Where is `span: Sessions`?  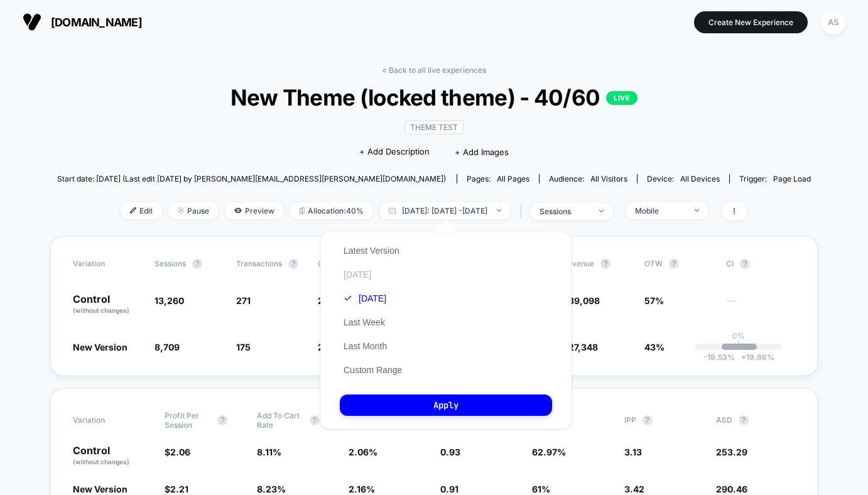
span: Sessions is located at coordinates (170, 263).